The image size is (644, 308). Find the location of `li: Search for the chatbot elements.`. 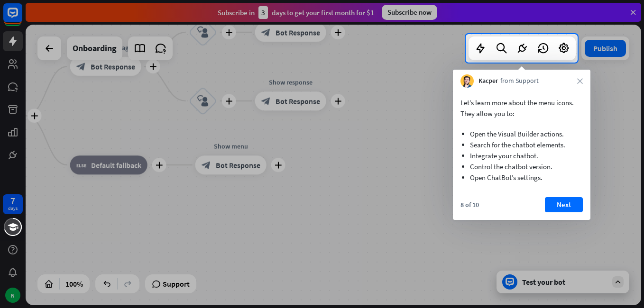

li: Search for the chatbot elements. is located at coordinates (522, 144).